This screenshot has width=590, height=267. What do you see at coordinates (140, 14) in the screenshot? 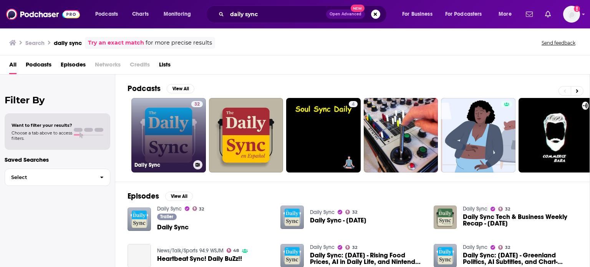
I see `span: Charts` at bounding box center [140, 14].